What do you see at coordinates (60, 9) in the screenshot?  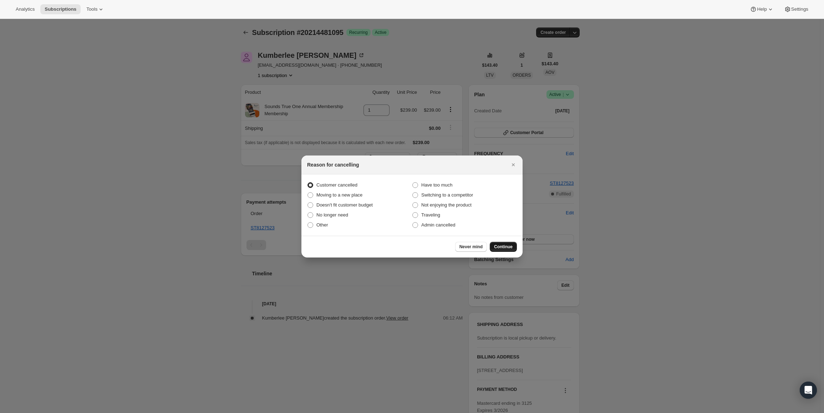 I see `span: Subscriptions` at bounding box center [60, 9].